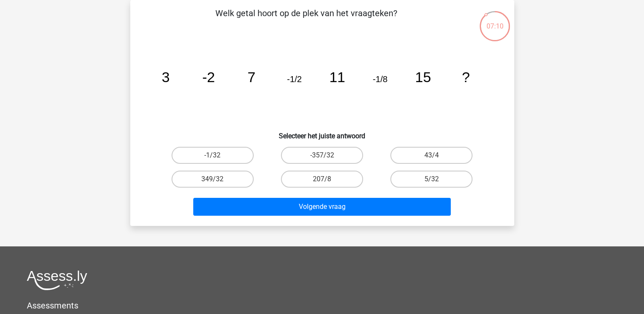  Describe the element at coordinates (322, 179) in the screenshot. I see `label: 207/8` at that location.